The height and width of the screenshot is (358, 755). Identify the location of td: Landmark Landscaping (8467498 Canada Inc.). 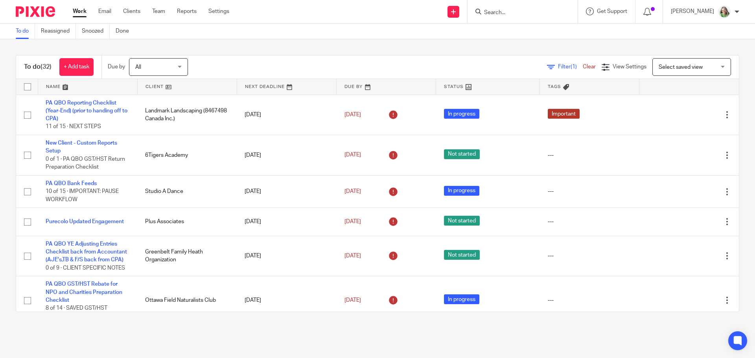
(187, 115).